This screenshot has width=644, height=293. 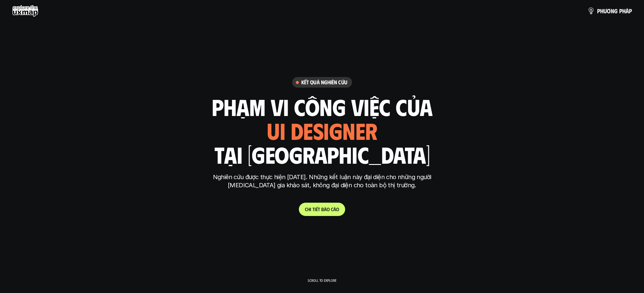 What do you see at coordinates (322, 281) in the screenshot?
I see `p: Scroll to explore` at bounding box center [322, 281].